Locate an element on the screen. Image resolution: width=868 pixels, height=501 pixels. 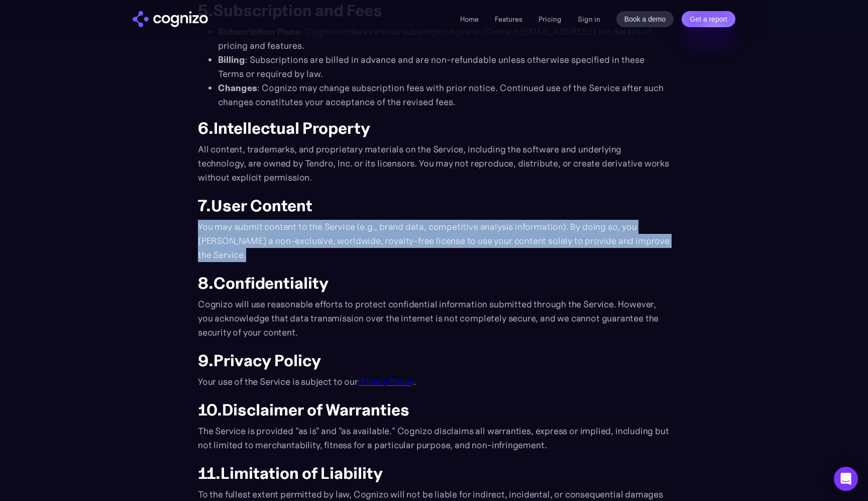
a: Privacy Policy is located at coordinates (386, 381).